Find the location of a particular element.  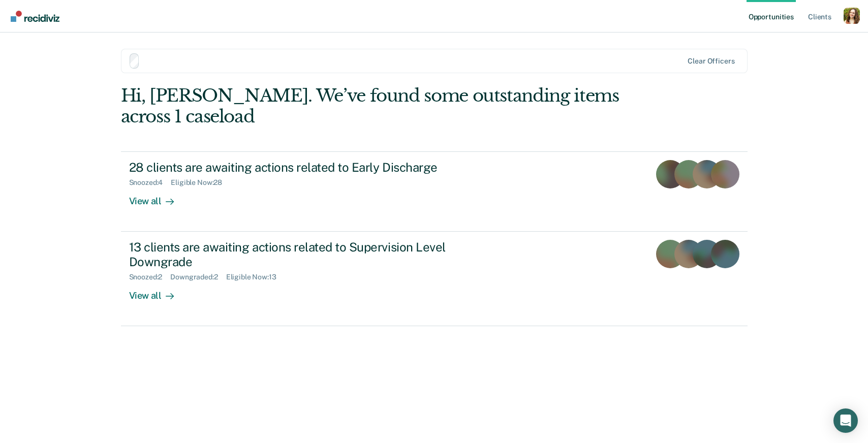

a: 13 clients are awaiting actions related to Supervision Level DowngradeSnoozed:2Downgraded:2Eligib... is located at coordinates (434, 279).